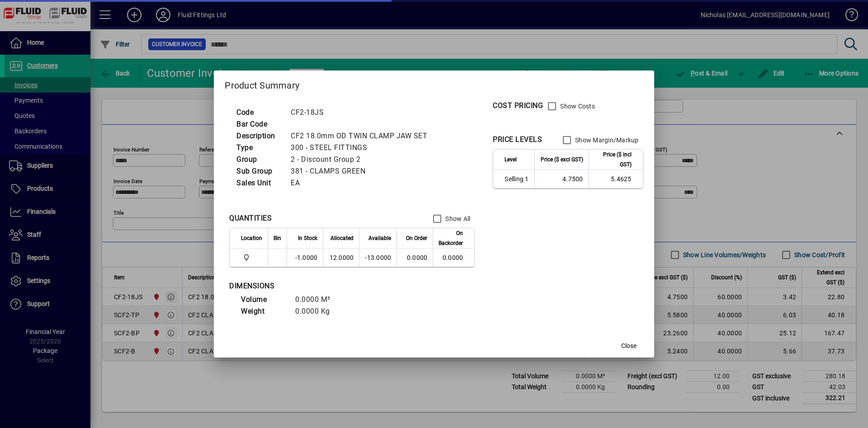  What do you see at coordinates (416, 238) in the screenshot?
I see `span: On Order` at bounding box center [416, 238].